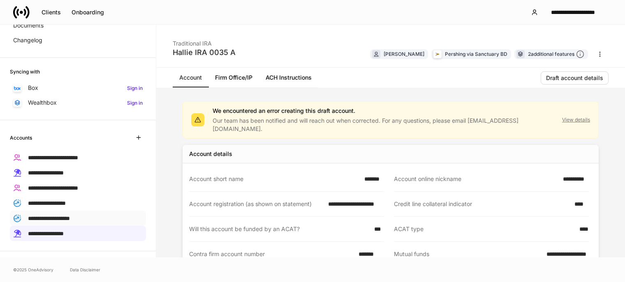  I want to click on p: Changelog, so click(28, 40).